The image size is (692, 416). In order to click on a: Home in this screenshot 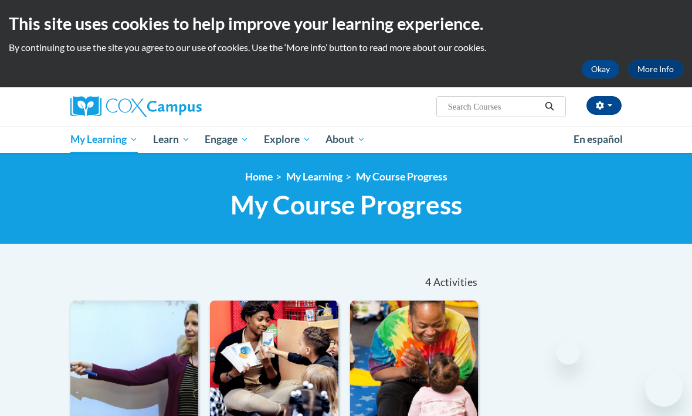, I will do `click(259, 177)`.